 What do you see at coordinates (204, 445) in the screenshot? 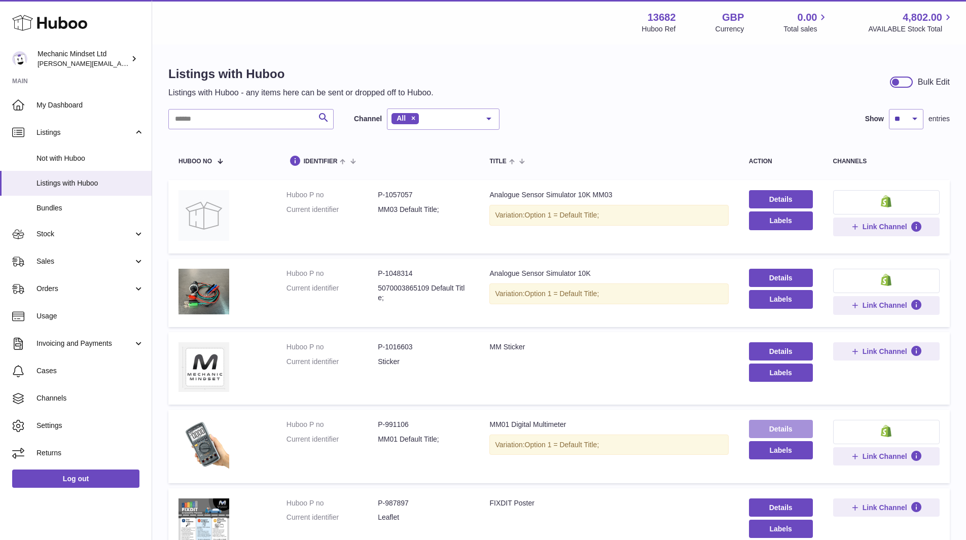
I see `img: MM01 Digital Multimeter` at bounding box center [204, 445].